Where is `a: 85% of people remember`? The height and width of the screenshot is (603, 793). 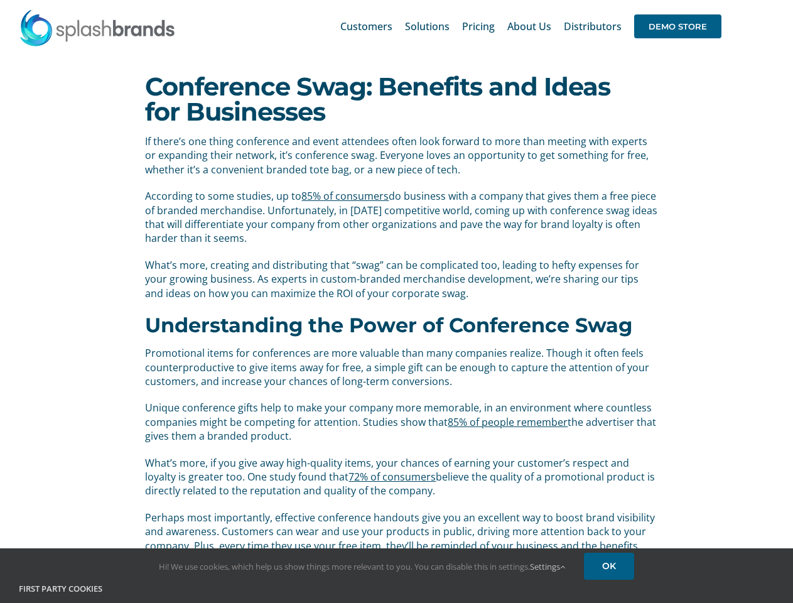 a: 85% of people remember is located at coordinates (507, 422).